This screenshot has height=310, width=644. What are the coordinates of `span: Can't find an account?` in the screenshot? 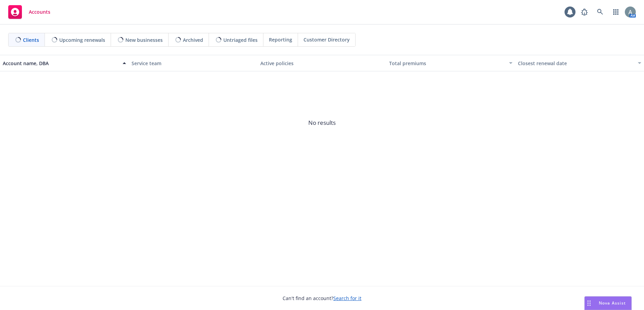 It's located at (322, 298).